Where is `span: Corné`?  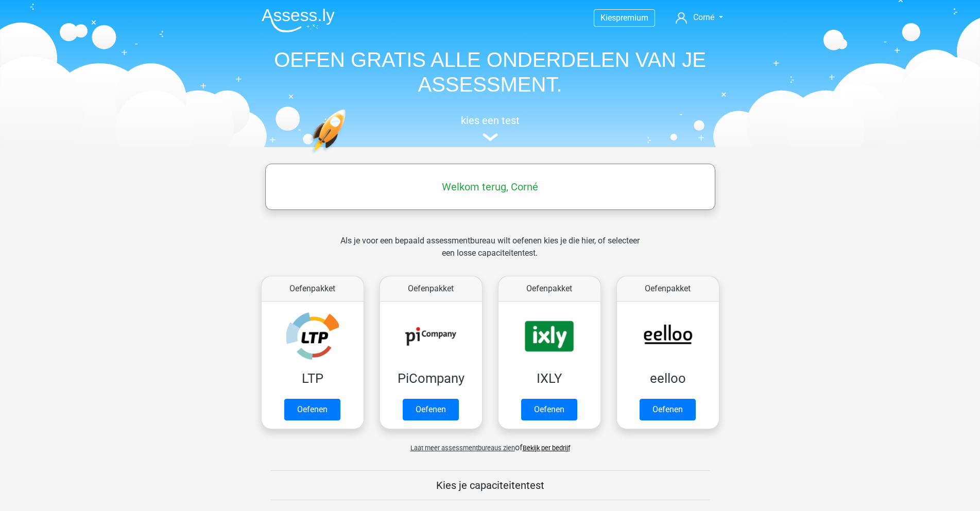
span: Corné is located at coordinates (704, 17).